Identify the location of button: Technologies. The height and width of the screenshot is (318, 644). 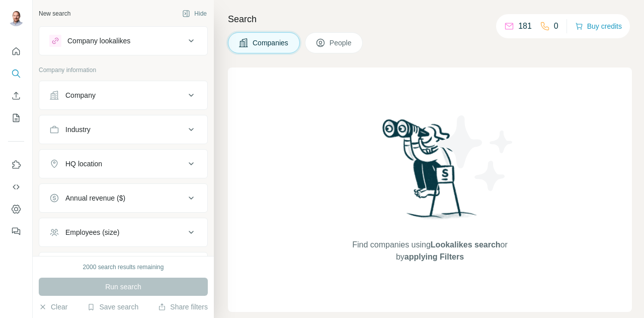
(124, 266).